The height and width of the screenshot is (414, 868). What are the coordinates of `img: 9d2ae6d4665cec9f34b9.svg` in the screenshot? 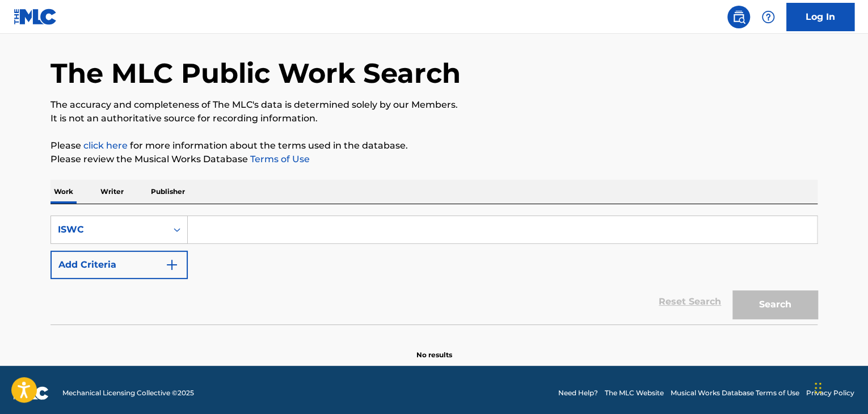 It's located at (172, 265).